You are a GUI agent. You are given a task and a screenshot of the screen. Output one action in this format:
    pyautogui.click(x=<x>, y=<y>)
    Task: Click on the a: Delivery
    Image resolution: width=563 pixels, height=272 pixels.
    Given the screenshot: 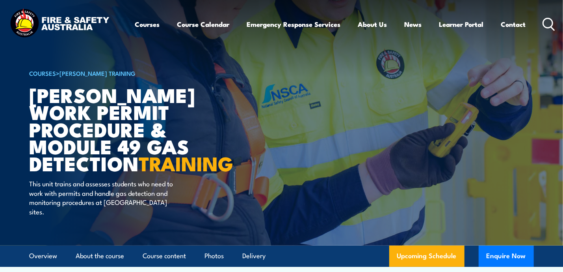 What is the action you would take?
    pyautogui.click(x=254, y=255)
    